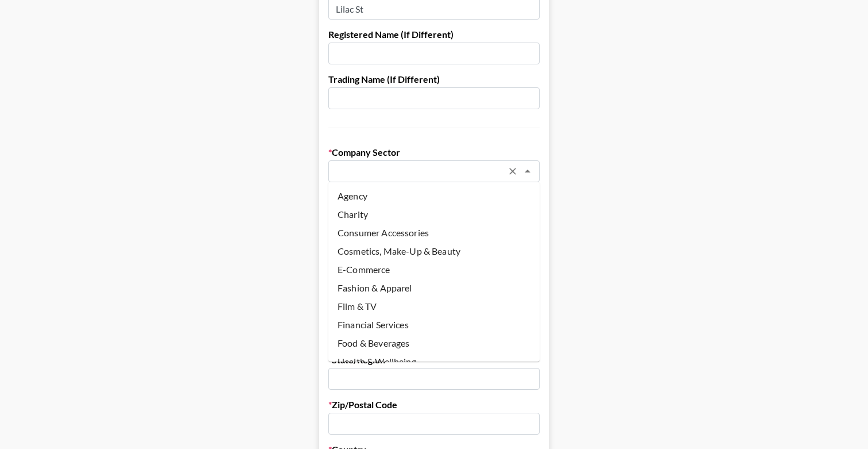  I want to click on li: Health & Wellbeing, so click(434, 362).